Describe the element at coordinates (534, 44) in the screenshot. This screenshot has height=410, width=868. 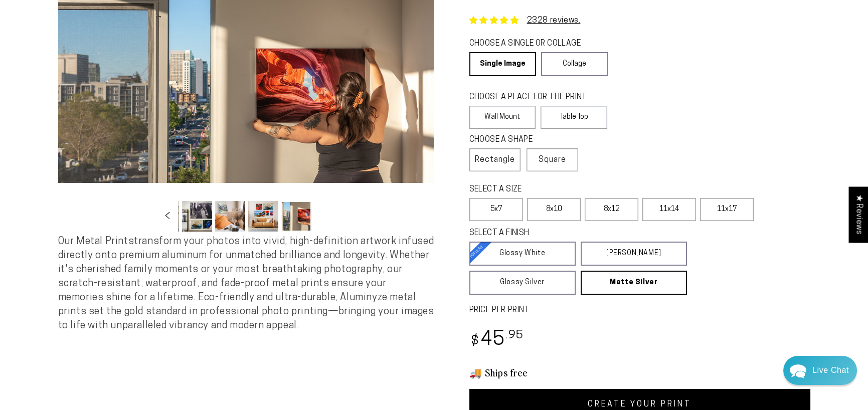
I see `legend: CHOOSE A SINGLE OR COLLAGE` at that location.